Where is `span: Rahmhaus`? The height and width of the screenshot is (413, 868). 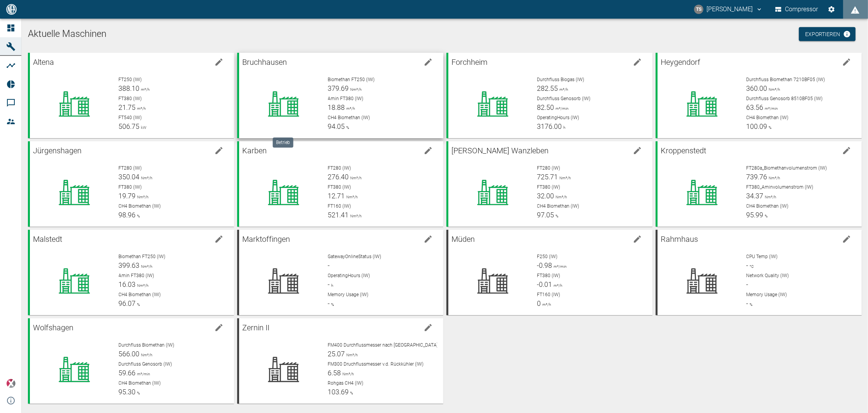
span: Rahmhaus is located at coordinates (680, 239).